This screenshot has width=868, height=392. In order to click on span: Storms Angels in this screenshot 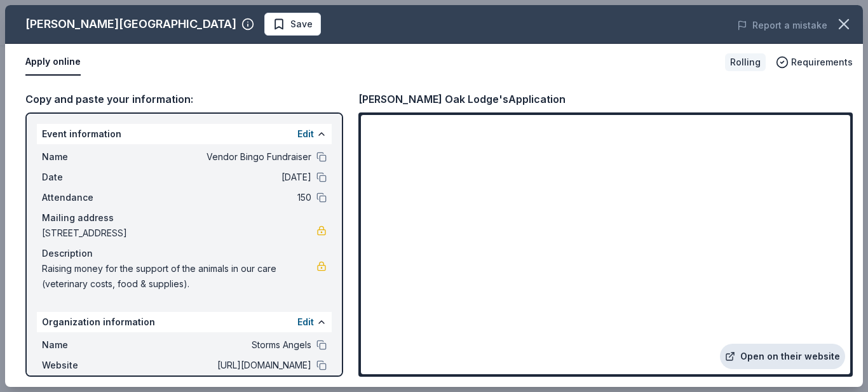, I will do `click(220, 345)`.